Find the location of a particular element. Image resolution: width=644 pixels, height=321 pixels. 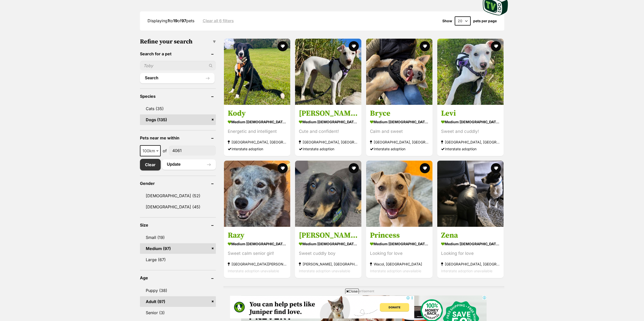

img: Razy - Australian Cattle Dog is located at coordinates (257, 194).